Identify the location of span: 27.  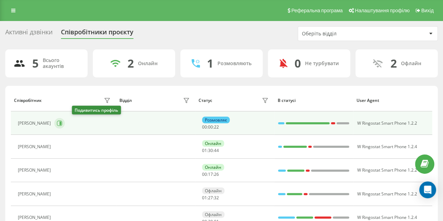
(211, 198).